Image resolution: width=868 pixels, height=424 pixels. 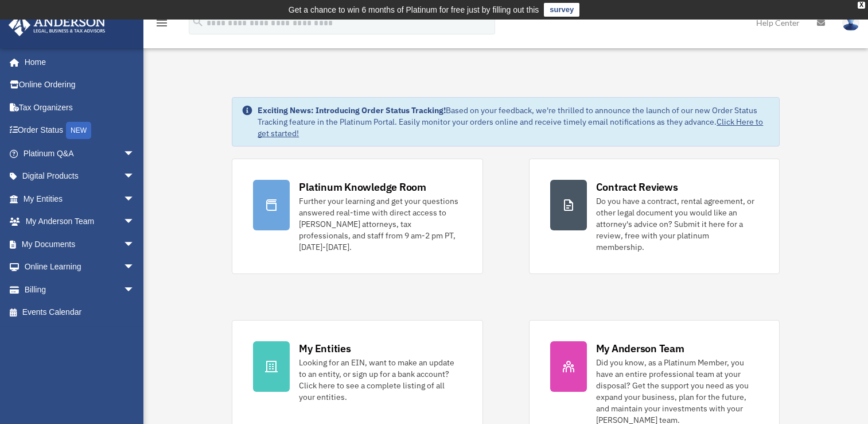 I want to click on div: Platinum Knowledge Room, so click(x=363, y=186).